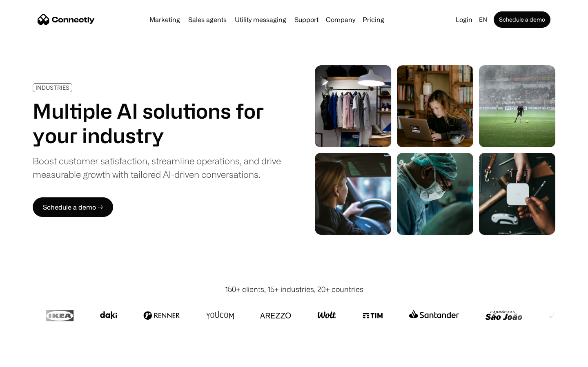 The image size is (588, 367). Describe the element at coordinates (52, 88) in the screenshot. I see `div: INDUSTRIES` at that location.